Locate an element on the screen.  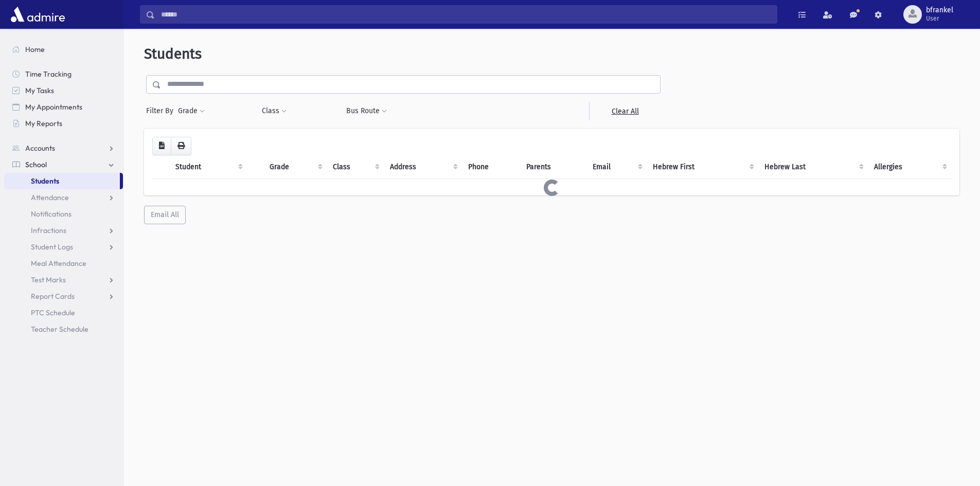
a: Attendance is located at coordinates (63, 197).